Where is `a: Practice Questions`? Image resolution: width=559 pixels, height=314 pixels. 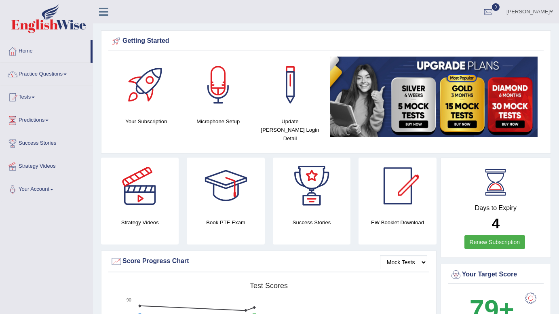
a: Practice Questions is located at coordinates (46, 73).